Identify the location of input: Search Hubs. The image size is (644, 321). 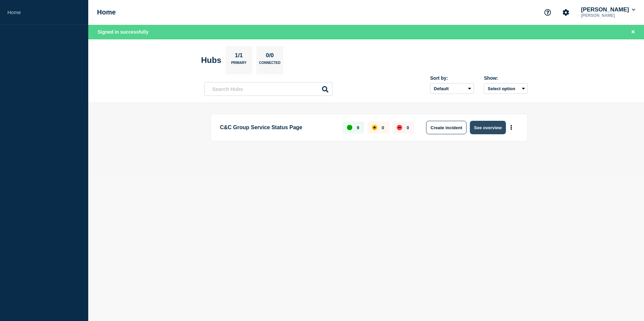
(268, 89).